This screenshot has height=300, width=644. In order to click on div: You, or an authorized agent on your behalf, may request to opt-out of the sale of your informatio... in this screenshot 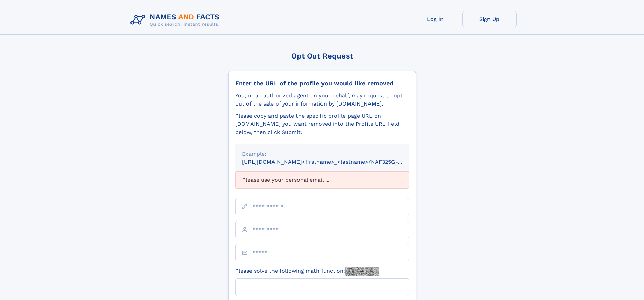, I will do `click(323, 100)`.